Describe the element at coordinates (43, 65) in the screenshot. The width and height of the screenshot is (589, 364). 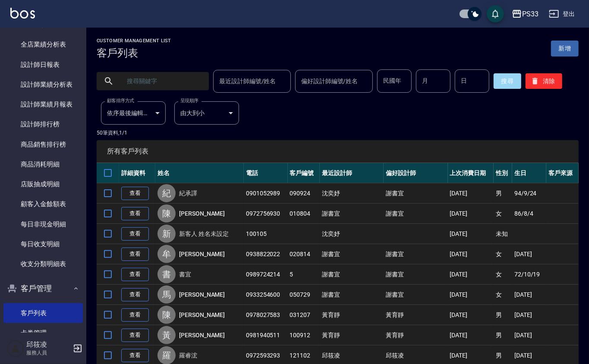
I see `a: 設計師日報表` at that location.